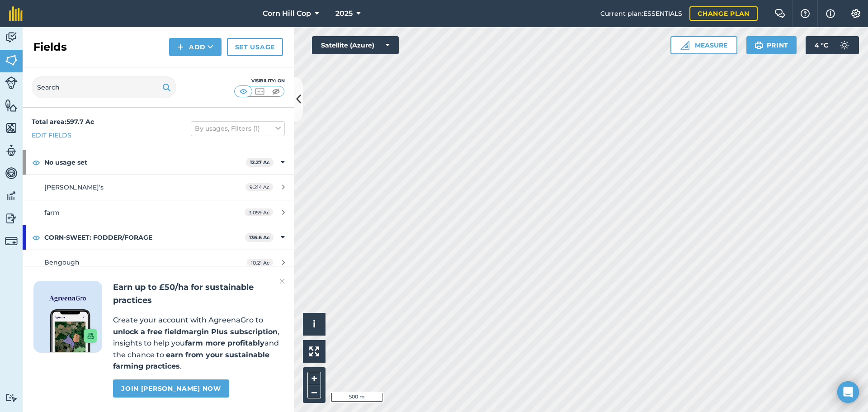 The width and height of the screenshot is (868, 412). I want to click on span: 3.059 Ac, so click(259, 212).